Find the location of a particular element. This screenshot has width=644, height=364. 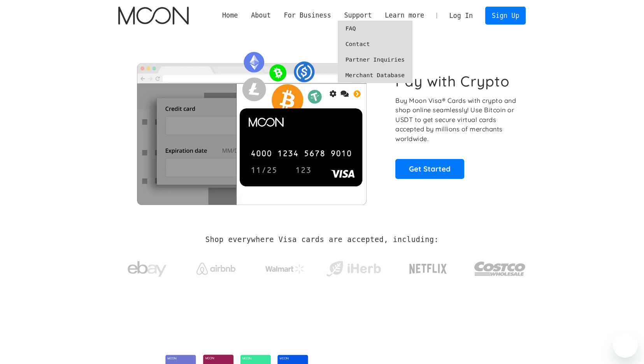

img: Airbnb is located at coordinates (216, 268).